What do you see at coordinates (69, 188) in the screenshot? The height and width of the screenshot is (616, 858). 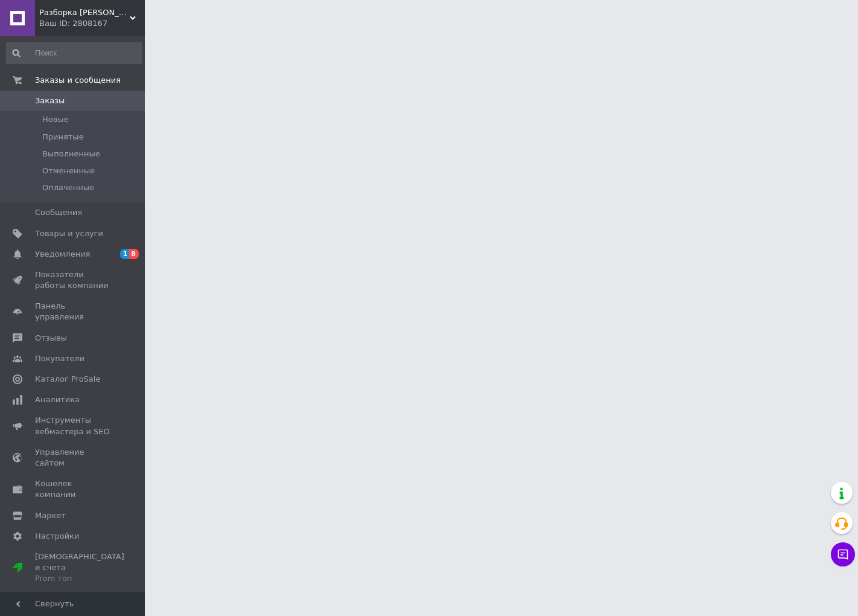 I see `span: Оплаченные` at bounding box center [69, 188].